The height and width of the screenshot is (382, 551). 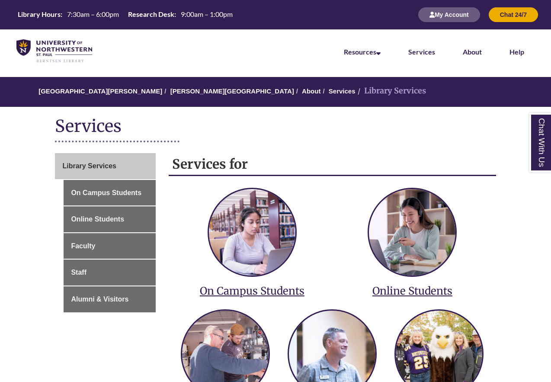 What do you see at coordinates (105, 233) in the screenshot?
I see `div: Guide Page Menu` at bounding box center [105, 233].